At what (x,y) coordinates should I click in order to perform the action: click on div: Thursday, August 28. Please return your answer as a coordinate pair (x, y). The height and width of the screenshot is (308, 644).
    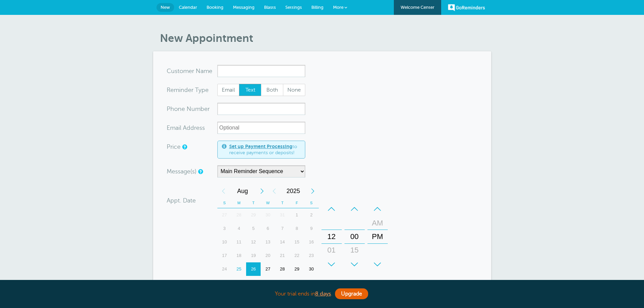
    Looking at the image, I should click on (283, 269).